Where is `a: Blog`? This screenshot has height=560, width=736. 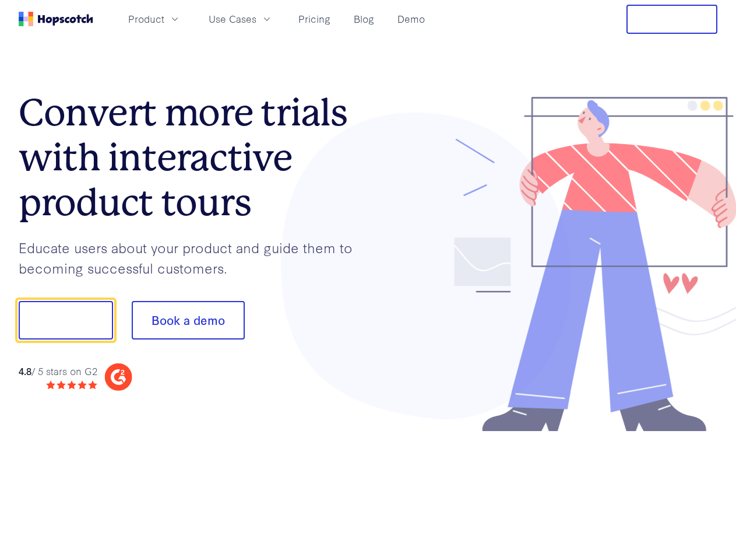
a: Blog is located at coordinates (364, 18).